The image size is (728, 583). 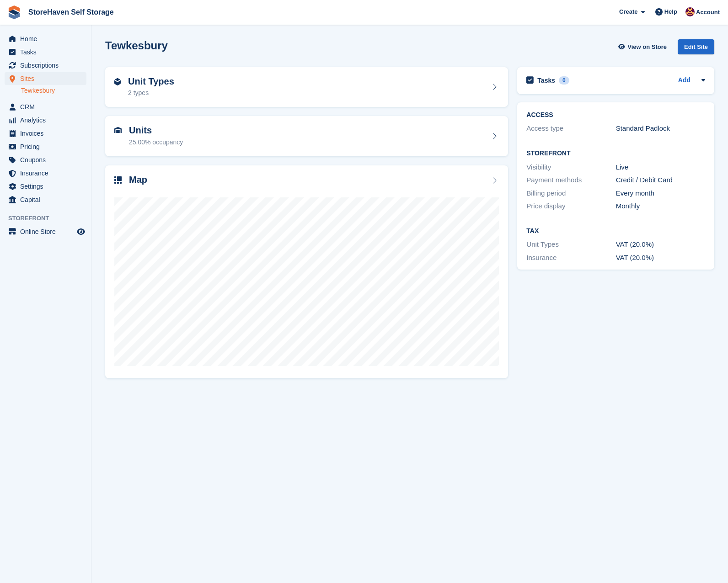 What do you see at coordinates (690, 12) in the screenshot?
I see `img: Daniel Brooks` at bounding box center [690, 12].